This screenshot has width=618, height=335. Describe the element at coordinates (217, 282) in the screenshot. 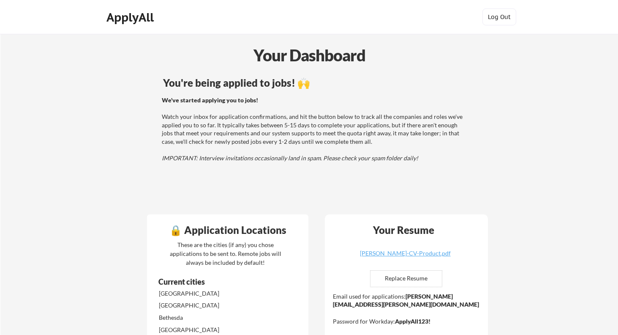

I see `div: Current cities` at that location.